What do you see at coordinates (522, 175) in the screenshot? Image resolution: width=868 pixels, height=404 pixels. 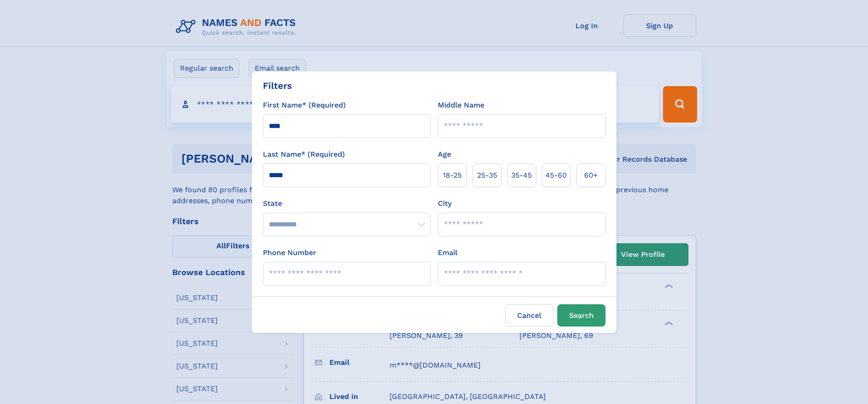 I see `span: 35‑45` at bounding box center [522, 175].